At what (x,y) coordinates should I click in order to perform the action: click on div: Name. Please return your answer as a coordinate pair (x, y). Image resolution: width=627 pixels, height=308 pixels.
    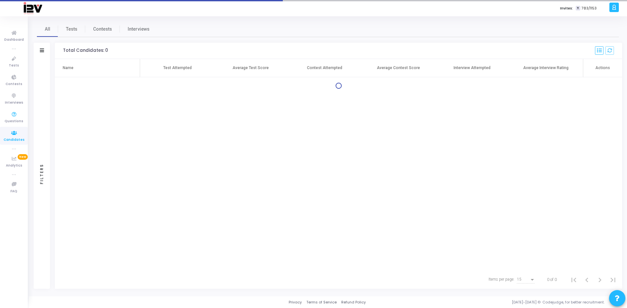
    Looking at the image, I should click on (68, 68).